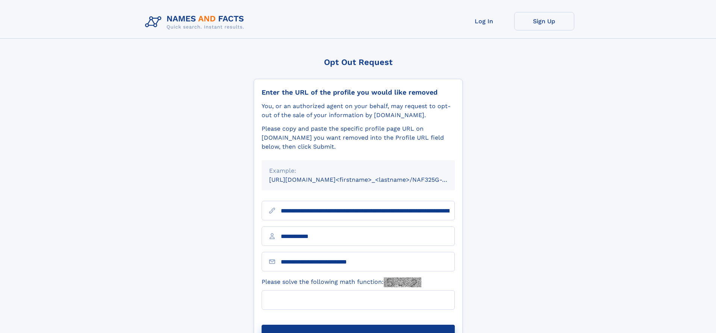  What do you see at coordinates (341, 283) in the screenshot?
I see `label: Please solve the following math function:` at bounding box center [341, 283].